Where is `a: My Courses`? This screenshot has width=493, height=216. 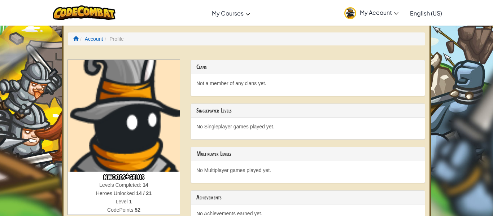 a: My Courses is located at coordinates (231, 13).